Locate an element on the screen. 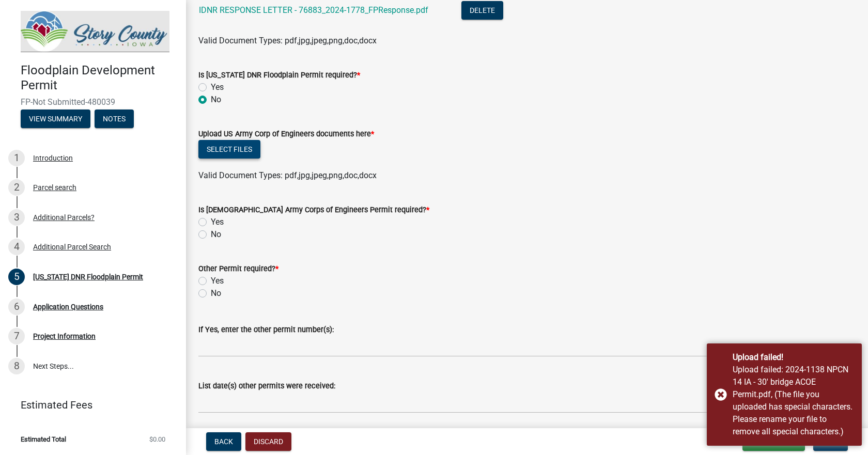 This screenshot has width=868, height=455. wm-modal-confirm: Summary is located at coordinates (55, 119).